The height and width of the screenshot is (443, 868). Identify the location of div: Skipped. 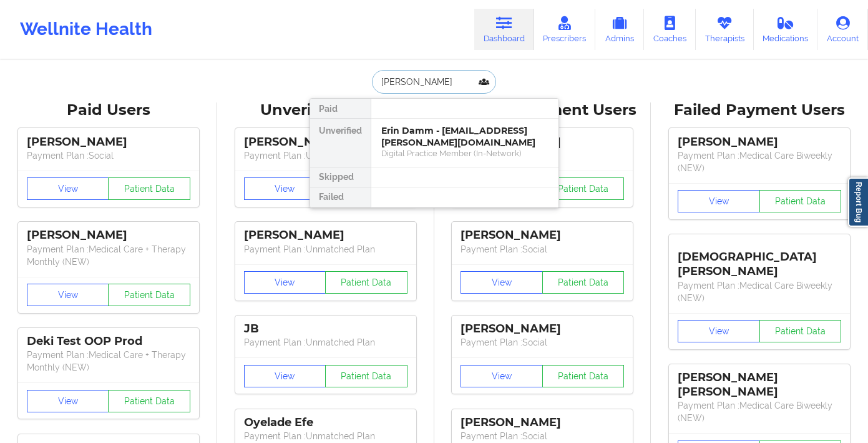
(340, 177).